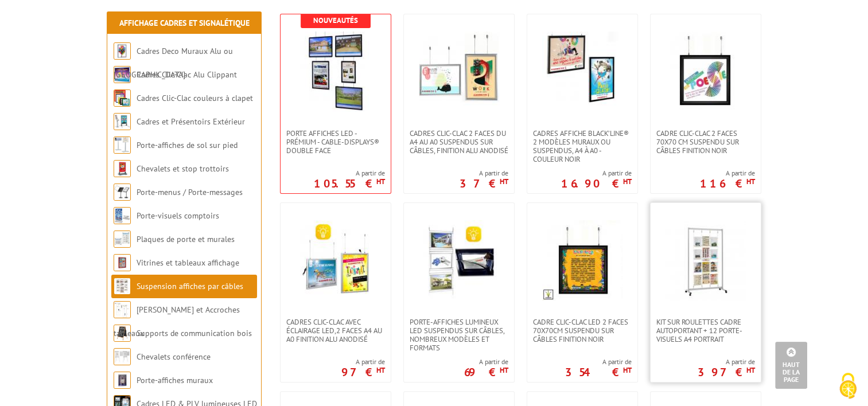  What do you see at coordinates (336, 260) in the screenshot?
I see `img: Cadres clic-clac avec éclairage LED,2 Faces A4 au A0 finition Alu Anodisé` at bounding box center [336, 260].